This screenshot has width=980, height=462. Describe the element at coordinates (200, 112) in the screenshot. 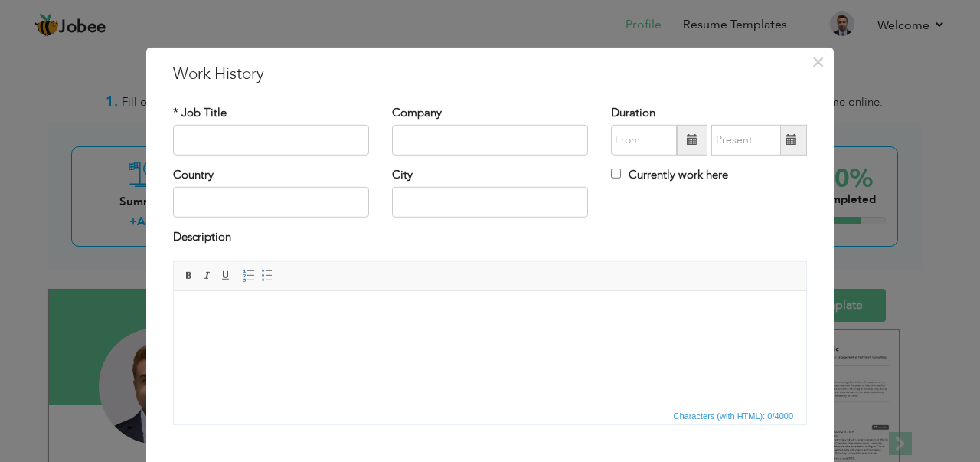

I see `label: * Job Title` at that location.